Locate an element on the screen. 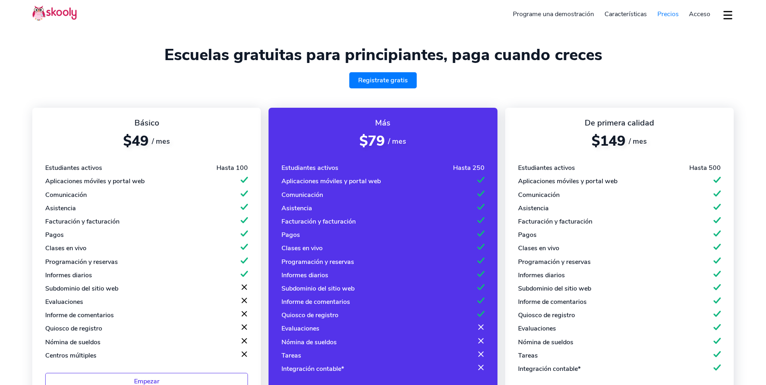  div: Básico is located at coordinates (147, 123).